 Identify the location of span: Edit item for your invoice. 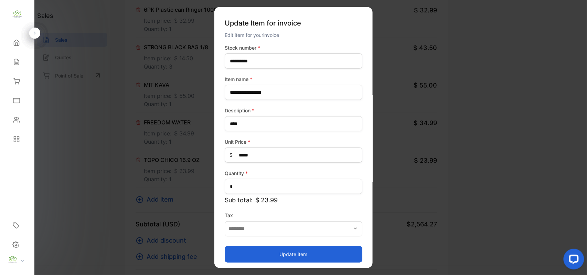
(252, 35).